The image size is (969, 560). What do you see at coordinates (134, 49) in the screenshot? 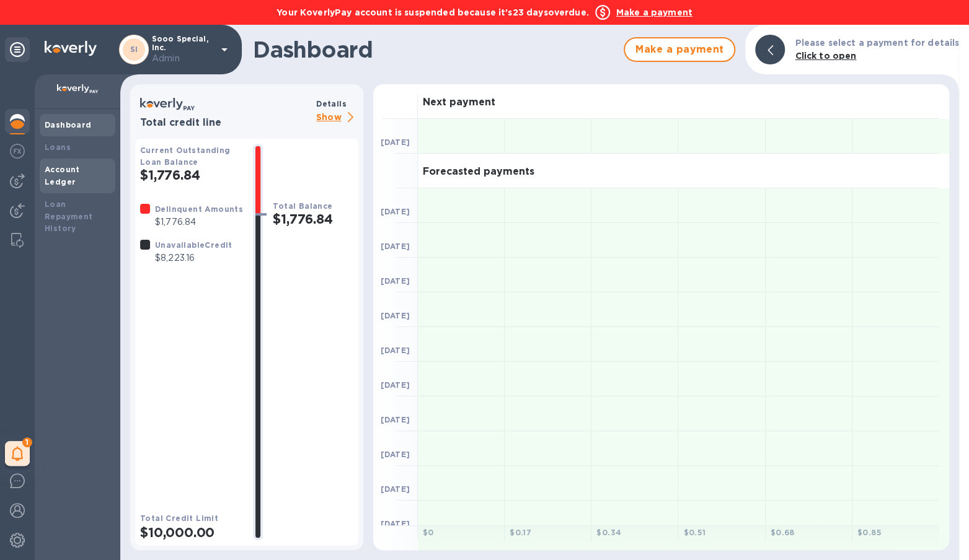
I see `b: SI` at bounding box center [134, 49].